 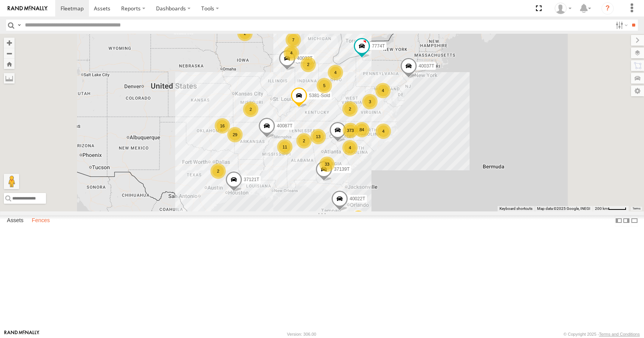 I want to click on span: Map data ©2025 Google, INEGI, so click(x=563, y=208).